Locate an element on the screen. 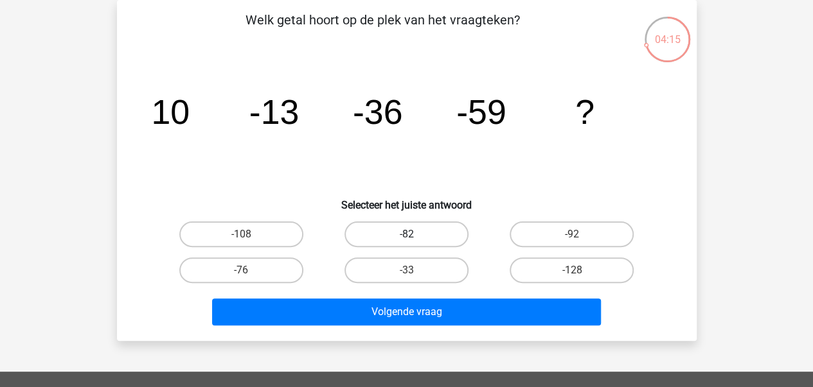 This screenshot has height=387, width=813. button: Volgende vraag is located at coordinates (406, 312).